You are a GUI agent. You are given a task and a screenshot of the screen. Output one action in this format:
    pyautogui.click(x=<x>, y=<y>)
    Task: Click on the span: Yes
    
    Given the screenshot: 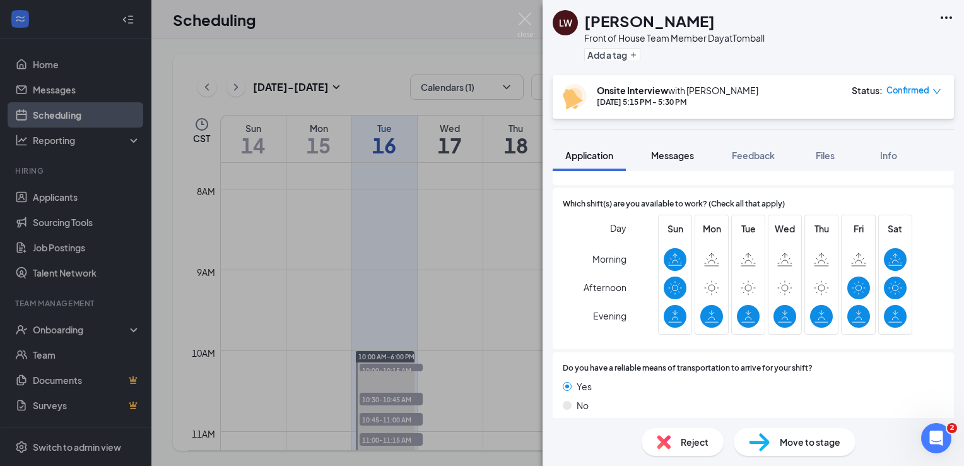 What is the action you would take?
    pyautogui.click(x=584, y=386)
    